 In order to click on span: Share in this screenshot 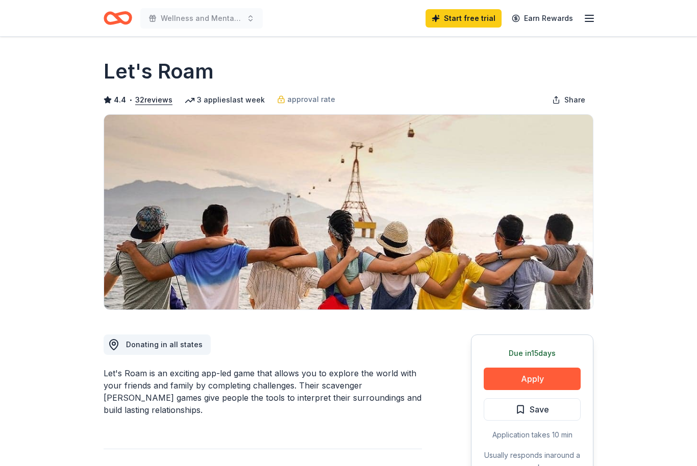, I will do `click(574, 100)`.